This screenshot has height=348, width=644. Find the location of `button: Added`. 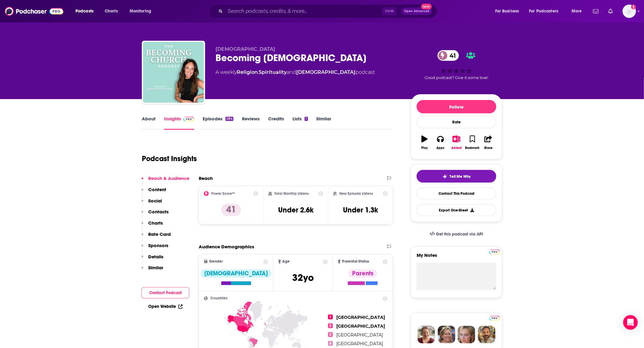

button: Added is located at coordinates (456, 143).